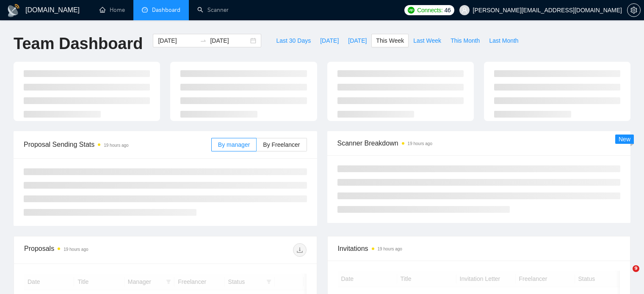 The image size is (644, 294). What do you see at coordinates (78, 44) in the screenshot?
I see `h1: Team Dashboard` at bounding box center [78, 44].